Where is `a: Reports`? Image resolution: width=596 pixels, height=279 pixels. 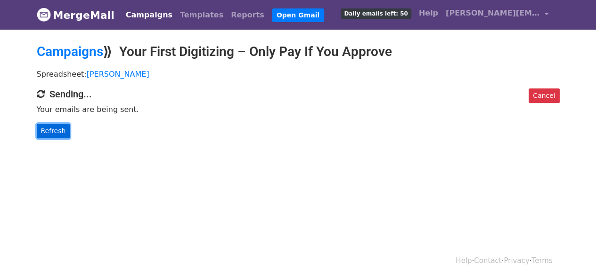
a: Reports is located at coordinates (247, 15).